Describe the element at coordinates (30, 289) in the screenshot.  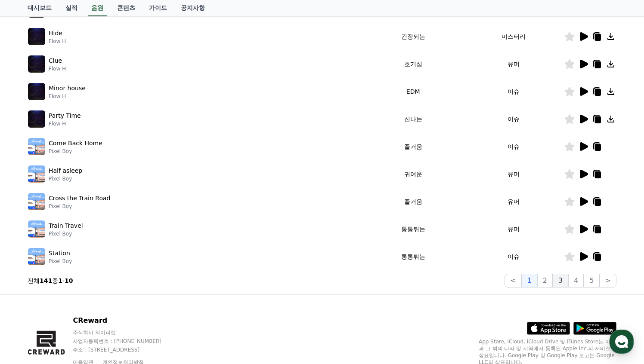
I see `span: 홈` at that location.